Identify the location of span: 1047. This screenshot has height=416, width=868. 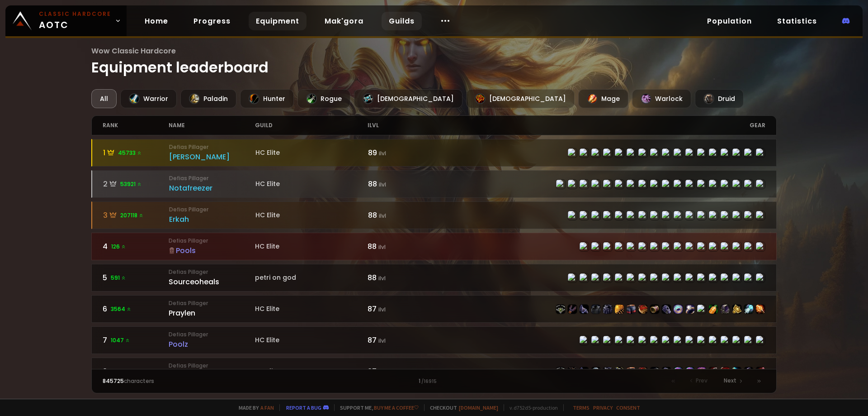
(120, 340).